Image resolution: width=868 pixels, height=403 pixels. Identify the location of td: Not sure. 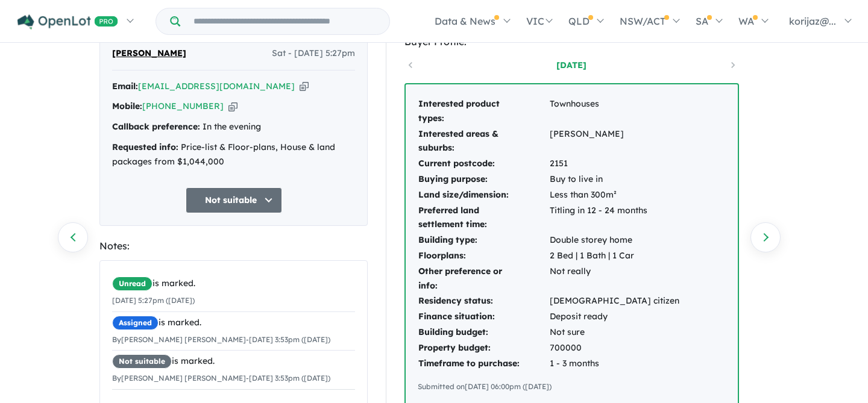
(614, 333).